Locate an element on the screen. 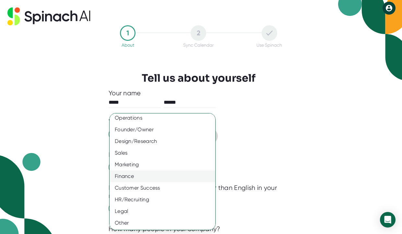 This screenshot has width=402, height=234. div: Founder/Owner is located at coordinates (165, 130).